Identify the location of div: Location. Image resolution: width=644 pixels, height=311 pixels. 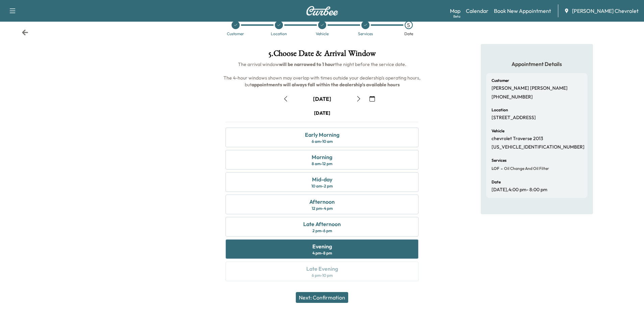
(279, 33).